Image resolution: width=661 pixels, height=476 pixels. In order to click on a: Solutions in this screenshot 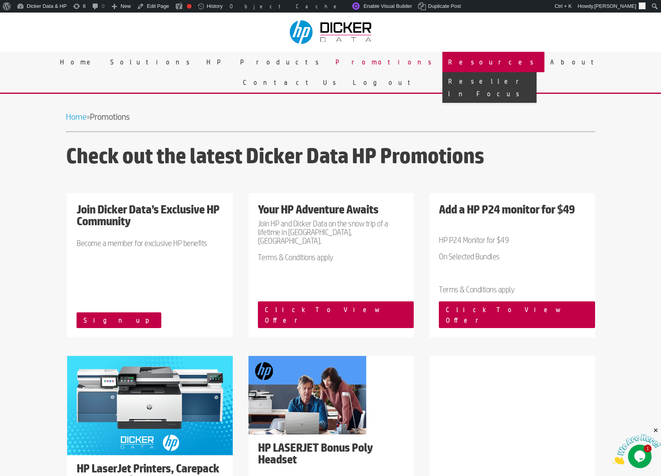, I will do `click(152, 62)`.